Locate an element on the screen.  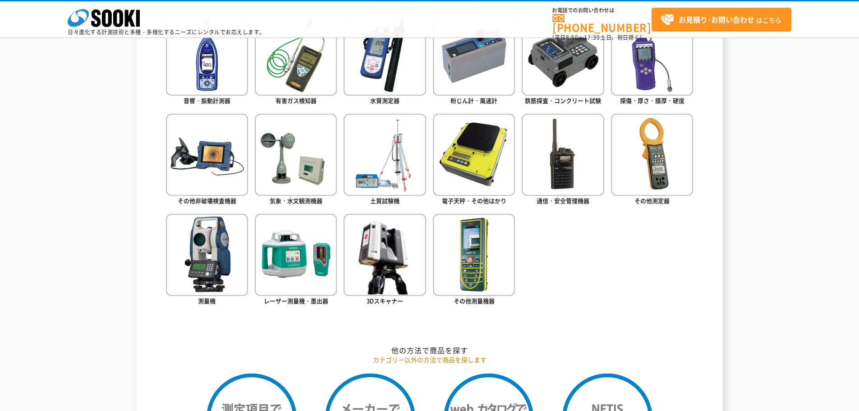
span: 8:50 is located at coordinates (572, 37).